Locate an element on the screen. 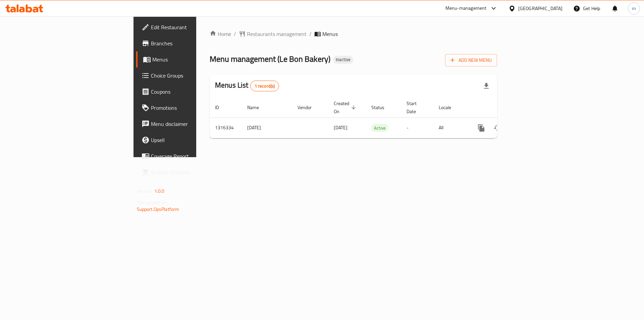 The image size is (644, 320). span: ID is located at coordinates (221, 107).